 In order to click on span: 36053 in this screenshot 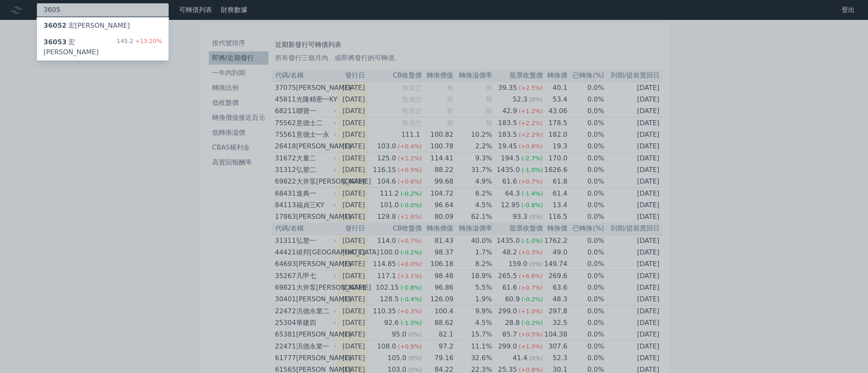, I will do `click(55, 42)`.